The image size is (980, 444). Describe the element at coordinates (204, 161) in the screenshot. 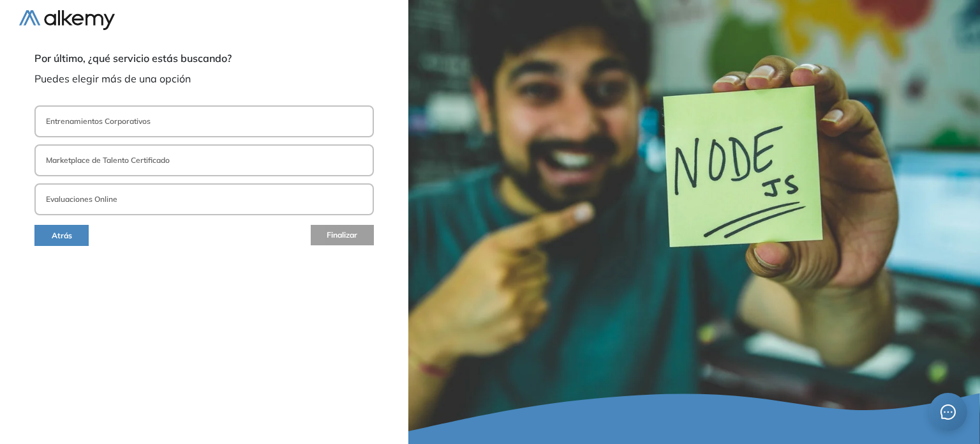

I see `button: Marketplace de Talento Certificado` at that location.